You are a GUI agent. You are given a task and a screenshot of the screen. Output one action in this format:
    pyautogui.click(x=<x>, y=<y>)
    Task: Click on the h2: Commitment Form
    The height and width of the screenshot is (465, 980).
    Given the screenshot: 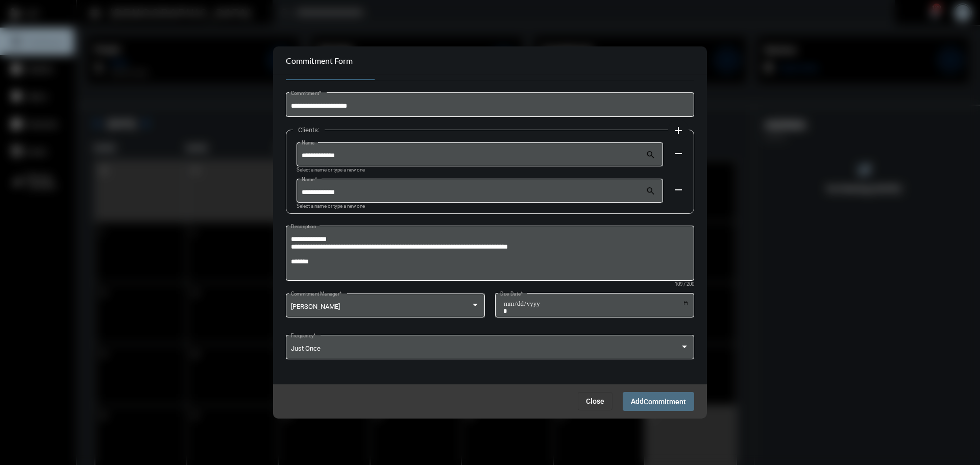 What is the action you would take?
    pyautogui.click(x=319, y=60)
    